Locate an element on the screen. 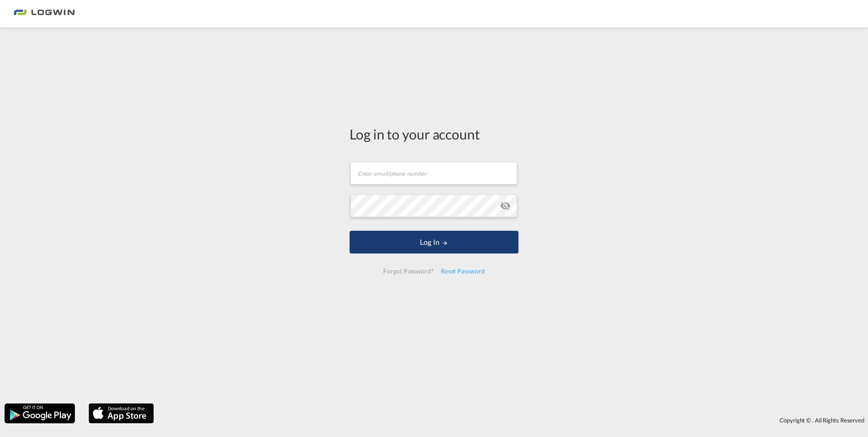 The image size is (868, 437). img: google.png is located at coordinates (40, 413).